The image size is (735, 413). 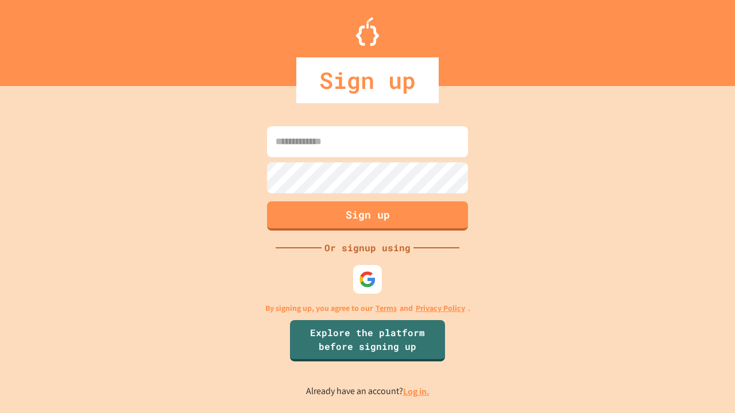 I want to click on a: Terms, so click(x=386, y=308).